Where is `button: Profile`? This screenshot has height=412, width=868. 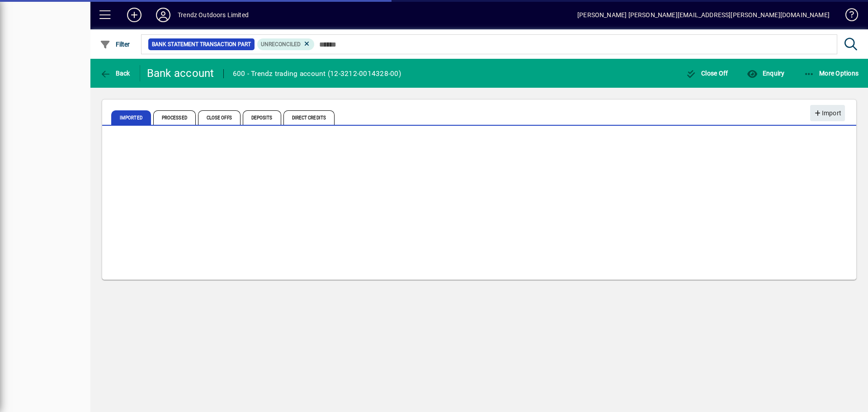
button: Profile is located at coordinates (163, 15).